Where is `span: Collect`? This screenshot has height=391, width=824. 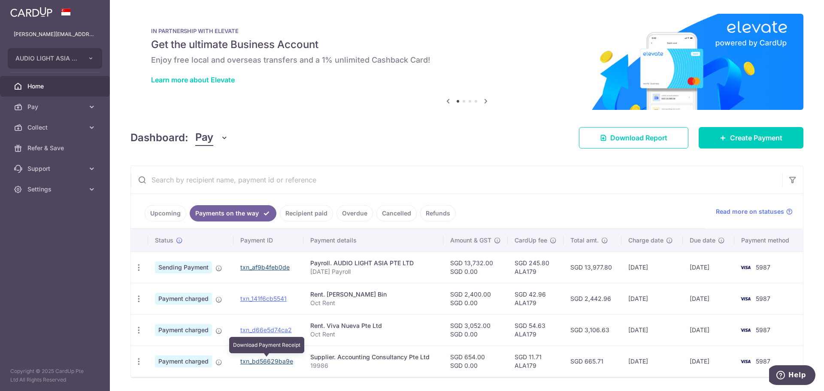 span: Collect is located at coordinates (56, 127).